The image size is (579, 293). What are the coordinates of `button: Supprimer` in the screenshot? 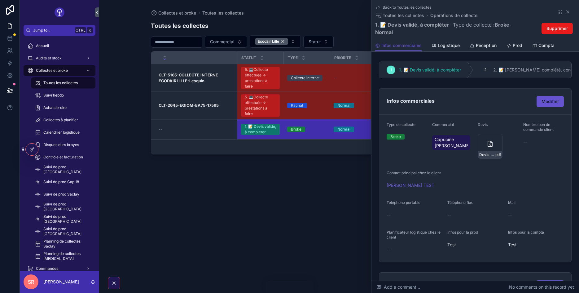 It's located at (557, 28).